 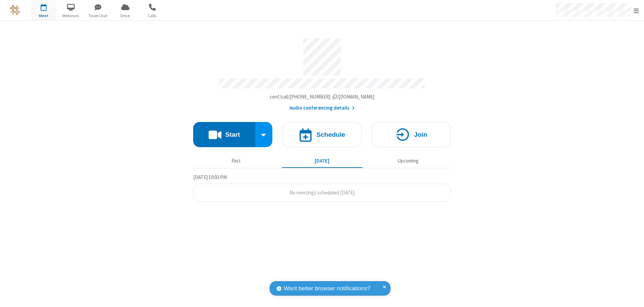 What do you see at coordinates (322, 96) in the screenshot?
I see `span: Copy my meeting room link` at bounding box center [322, 96].